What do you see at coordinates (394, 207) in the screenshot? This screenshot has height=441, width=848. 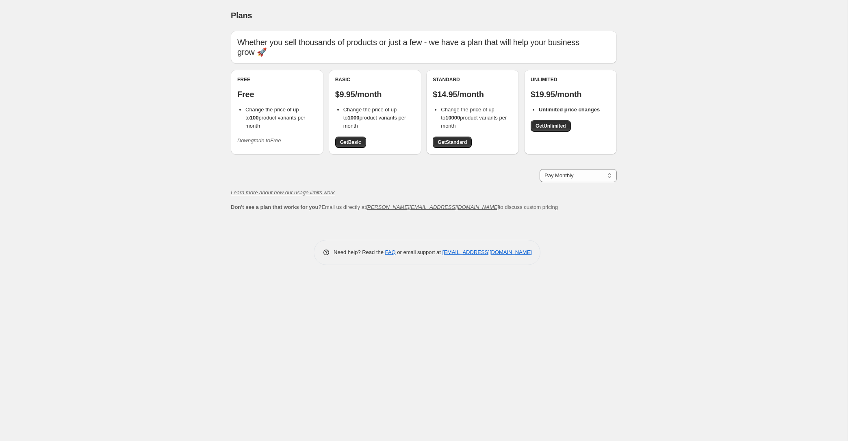 I see `span: Email us directly at to discuss custom pricing` at bounding box center [394, 207].